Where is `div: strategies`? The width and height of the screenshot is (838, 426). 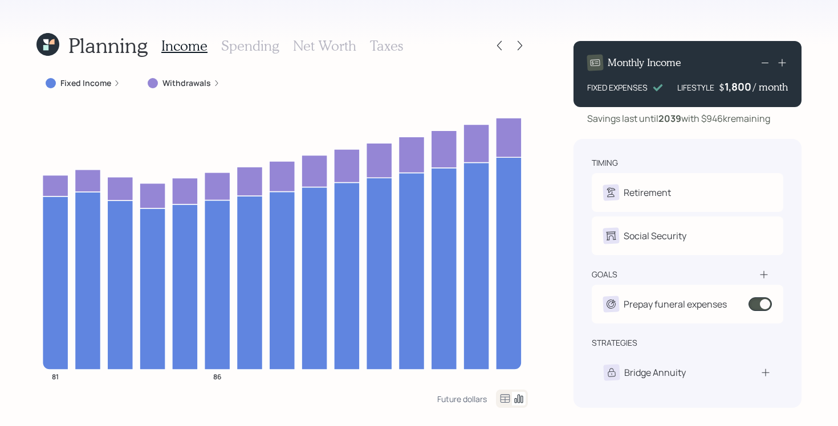 div: strategies is located at coordinates (614, 343).